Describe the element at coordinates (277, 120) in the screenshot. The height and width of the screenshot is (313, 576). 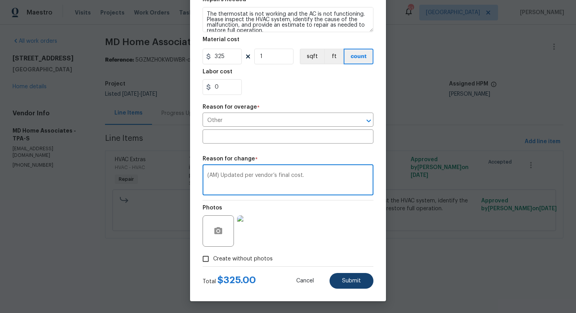
I see `input: Select a reason for overage` at that location.